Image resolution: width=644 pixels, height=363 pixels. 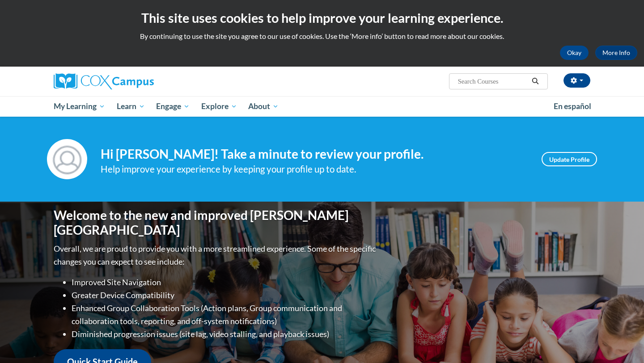 I want to click on a: Engage, so click(x=172, y=107).